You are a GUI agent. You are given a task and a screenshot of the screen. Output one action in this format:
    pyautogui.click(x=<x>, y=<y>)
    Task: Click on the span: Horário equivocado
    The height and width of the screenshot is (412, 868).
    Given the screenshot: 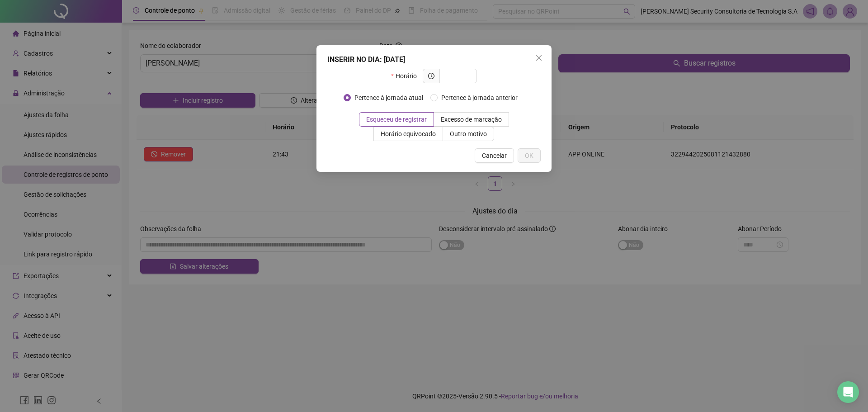 What is the action you would take?
    pyautogui.click(x=409, y=134)
    